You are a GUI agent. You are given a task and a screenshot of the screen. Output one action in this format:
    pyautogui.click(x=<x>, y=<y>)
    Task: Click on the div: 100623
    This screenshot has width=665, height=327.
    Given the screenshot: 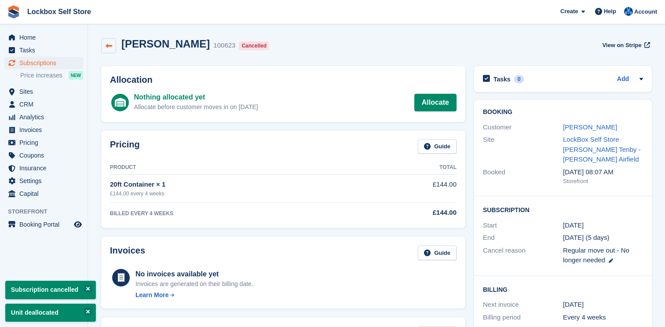 What is the action you would take?
    pyautogui.click(x=224, y=45)
    